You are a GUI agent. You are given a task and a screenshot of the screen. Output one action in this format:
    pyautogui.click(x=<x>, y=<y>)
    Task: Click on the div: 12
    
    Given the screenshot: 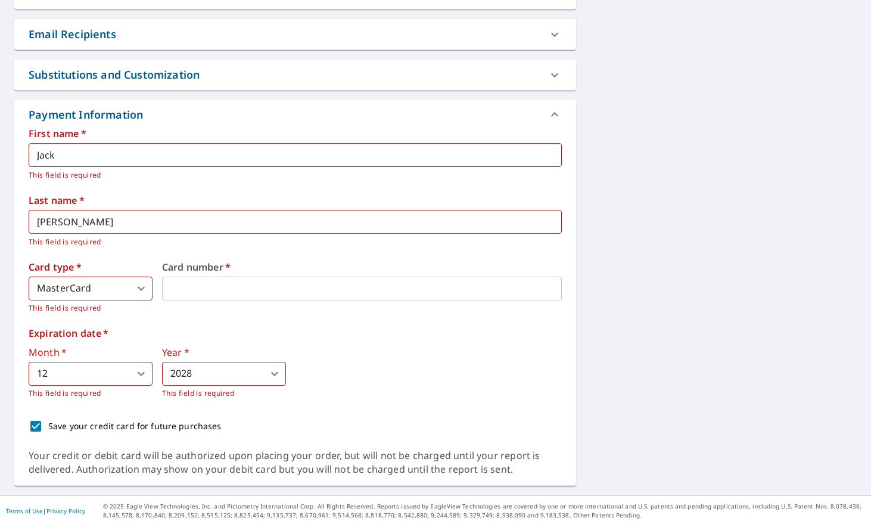 What is the action you would take?
    pyautogui.click(x=91, y=374)
    